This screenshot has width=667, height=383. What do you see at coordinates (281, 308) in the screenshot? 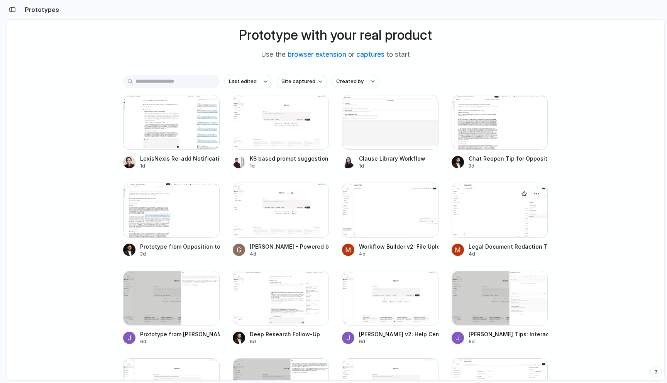
I see `a: Deep Research Follow-UpDeep Research Follow-Up6d` at bounding box center [281, 308].